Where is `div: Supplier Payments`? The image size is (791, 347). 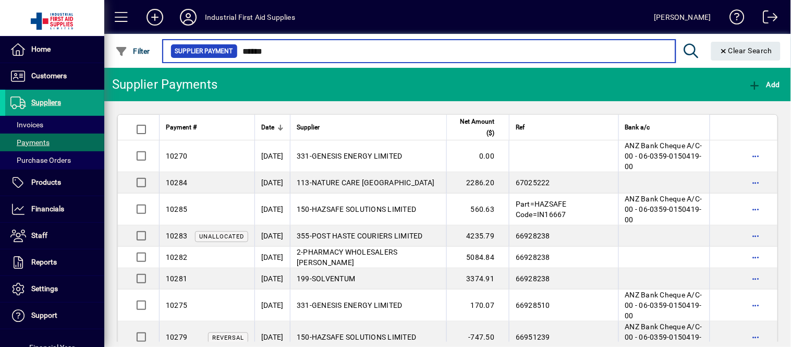 div: Supplier Payments is located at coordinates (165, 84).